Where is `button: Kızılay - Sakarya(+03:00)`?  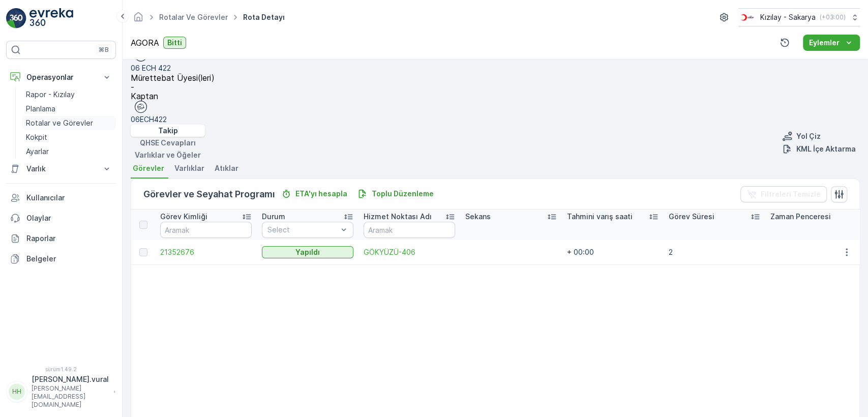 button: Kızılay - Sakarya(+03:00) is located at coordinates (799, 17).